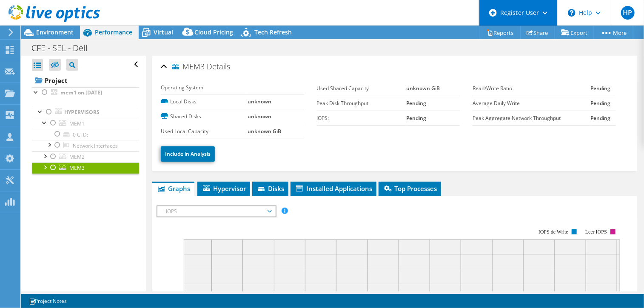 The height and width of the screenshot is (308, 644). Describe the element at coordinates (531, 89) in the screenshot. I see `label: Read/Write Ratio` at that location.